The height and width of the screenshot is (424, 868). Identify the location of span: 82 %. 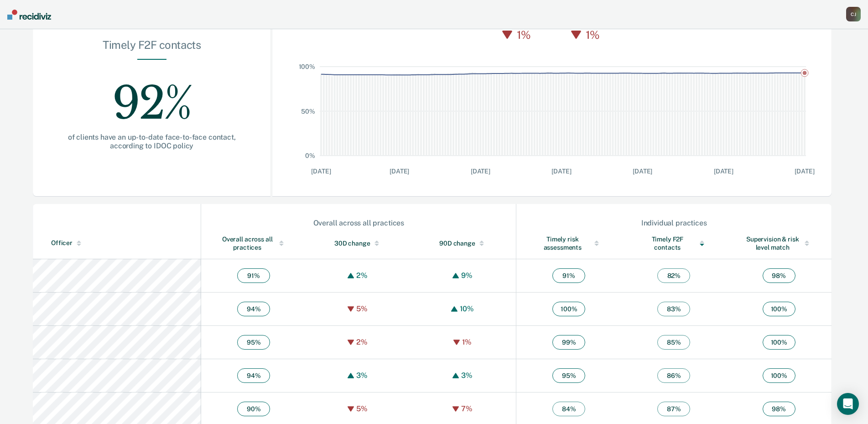
(674, 276).